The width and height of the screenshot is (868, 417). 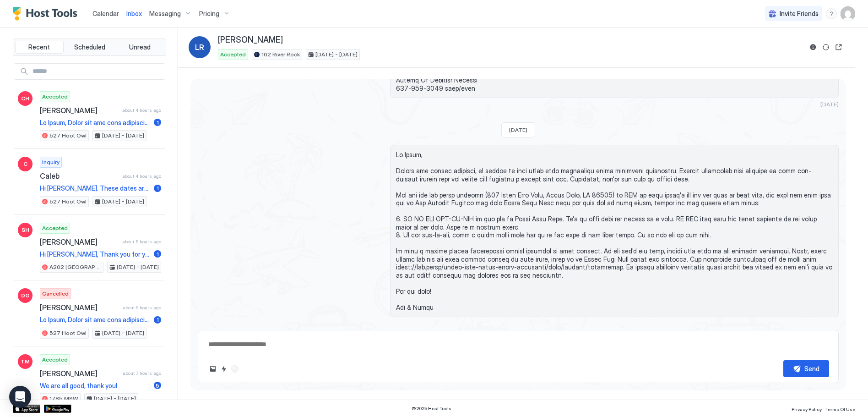 What do you see at coordinates (813, 47) in the screenshot?
I see `button: Reservation information` at bounding box center [813, 47].